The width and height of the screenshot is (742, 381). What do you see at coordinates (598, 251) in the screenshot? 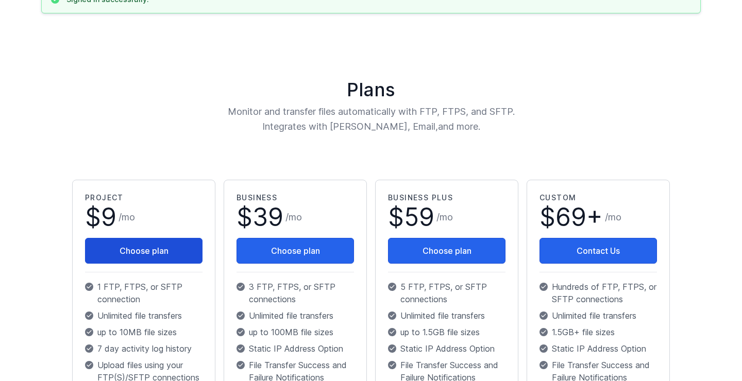
I see `a: Contact Us` at bounding box center [598, 251].